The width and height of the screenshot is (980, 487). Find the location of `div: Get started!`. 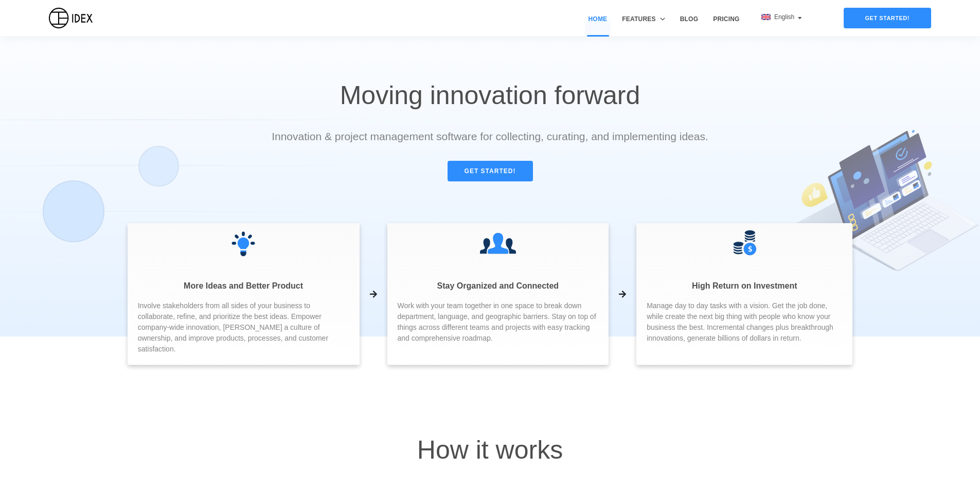

div: Get started! is located at coordinates (888, 18).